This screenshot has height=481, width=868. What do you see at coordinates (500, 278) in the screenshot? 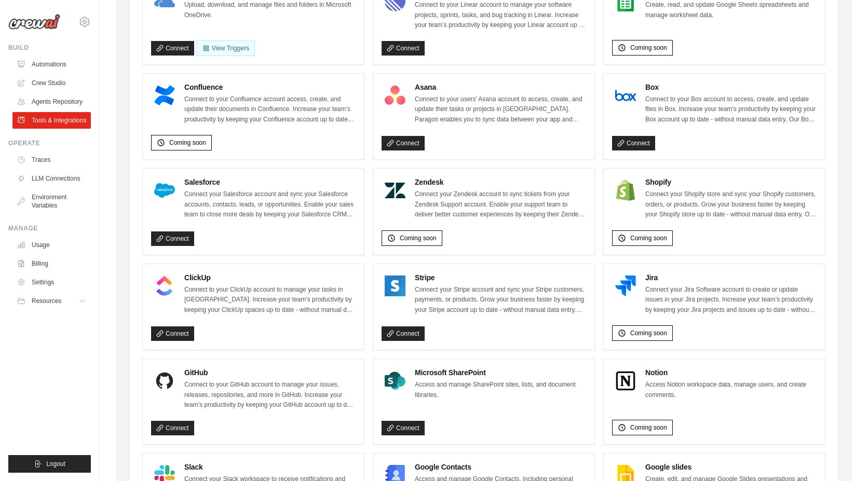
I see `h4: Stripe` at bounding box center [500, 278].